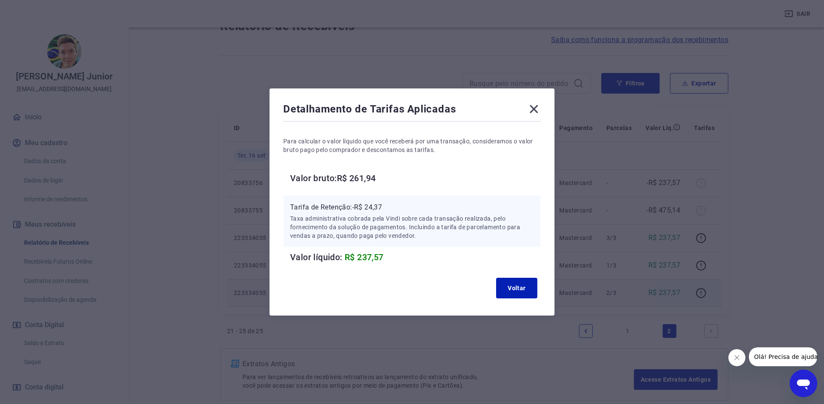 The image size is (824, 404). What do you see at coordinates (416, 257) in the screenshot?
I see `h6: Valor líquido:` at bounding box center [416, 257].